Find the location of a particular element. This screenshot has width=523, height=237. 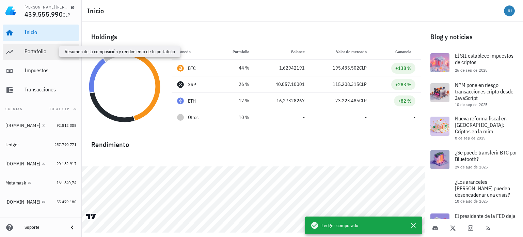

span: 439.555.990 is located at coordinates (44, 14).